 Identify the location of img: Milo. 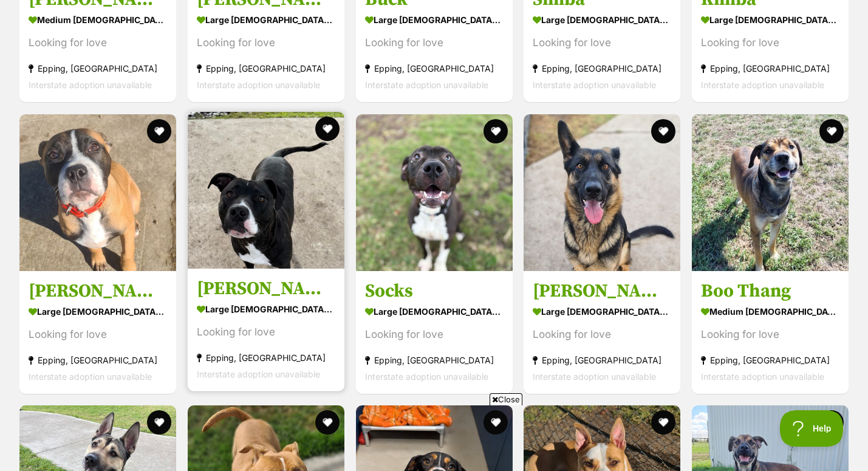
(266, 190).